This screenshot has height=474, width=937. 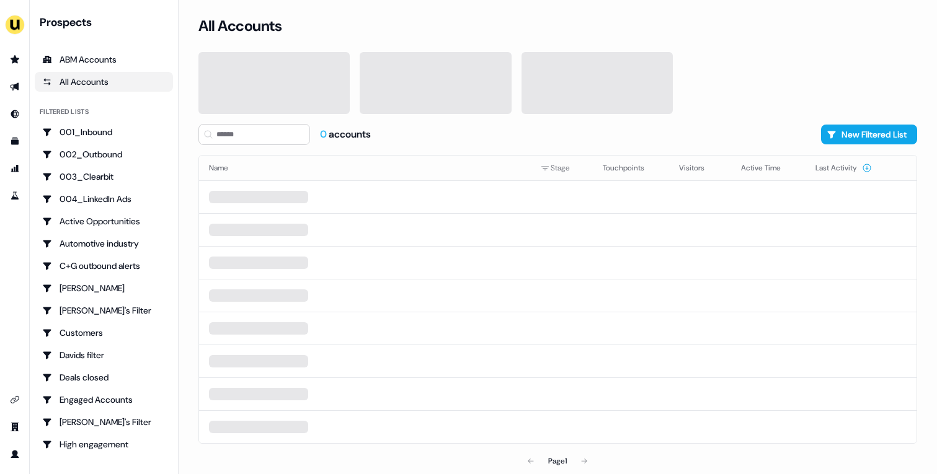 What do you see at coordinates (104, 333) in the screenshot?
I see `a: Go to Customers` at bounding box center [104, 333].